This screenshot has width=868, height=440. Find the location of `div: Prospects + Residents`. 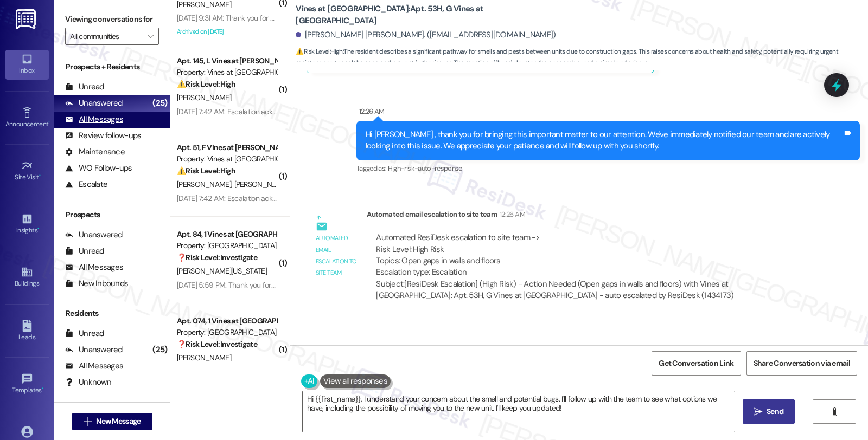

div: Prospects + Residents is located at coordinates (112, 67).